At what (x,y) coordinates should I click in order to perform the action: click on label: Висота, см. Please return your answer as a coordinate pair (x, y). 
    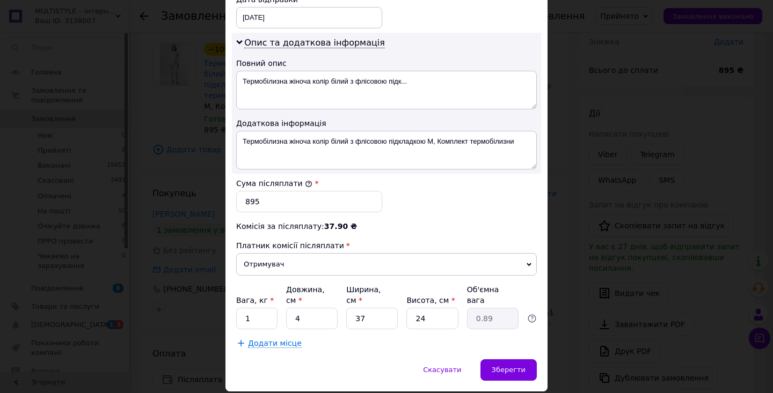
    Looking at the image, I should click on (430, 300).